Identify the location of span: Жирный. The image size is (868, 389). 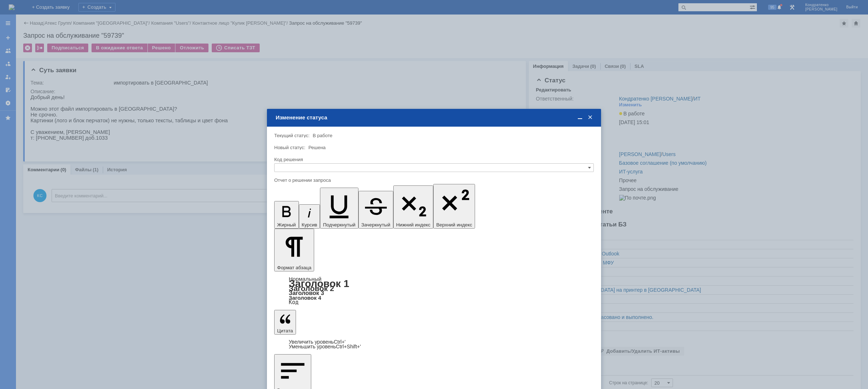
(287, 224).